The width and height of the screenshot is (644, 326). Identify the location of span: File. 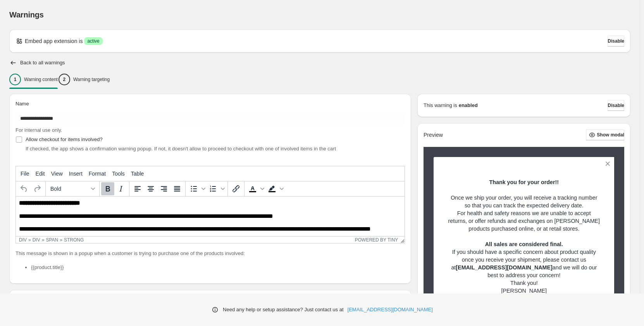
(25, 174).